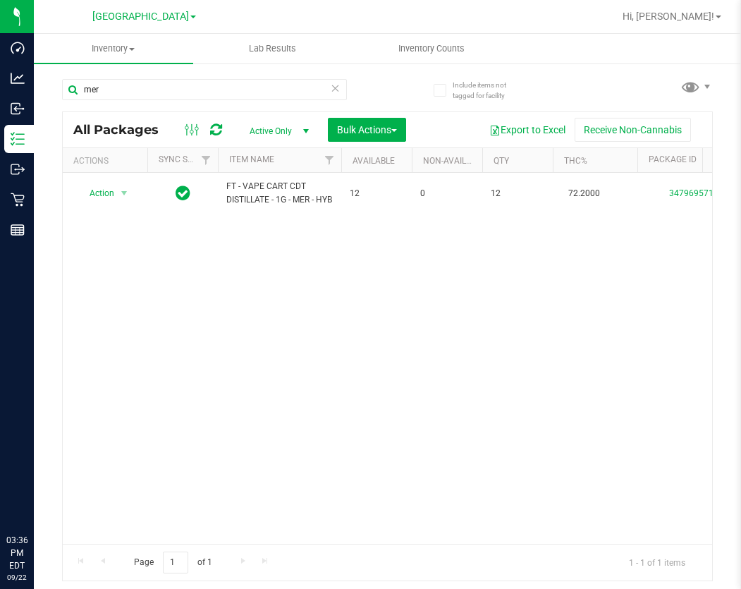 The image size is (741, 589). What do you see at coordinates (488, 90) in the screenshot?
I see `span: Include items not tagged for facility` at bounding box center [488, 90].